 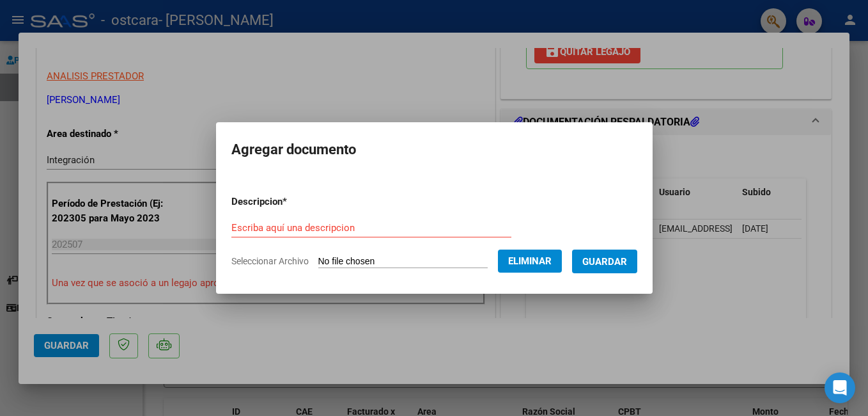 I want to click on div: Open Intercom Messenger, so click(x=840, y=388).